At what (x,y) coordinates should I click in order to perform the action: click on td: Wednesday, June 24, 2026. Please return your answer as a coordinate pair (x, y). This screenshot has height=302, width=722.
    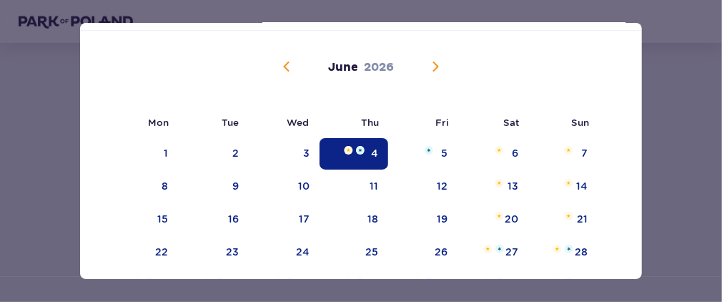
    Looking at the image, I should click on (284, 252).